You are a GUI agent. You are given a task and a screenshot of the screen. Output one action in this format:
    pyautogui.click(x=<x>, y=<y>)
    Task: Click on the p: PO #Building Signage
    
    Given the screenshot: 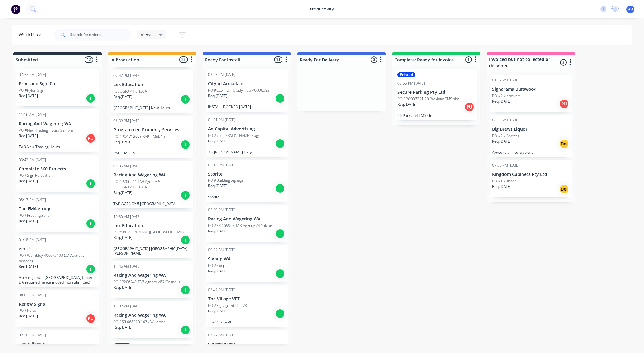 What is the action you would take?
    pyautogui.click(x=226, y=180)
    